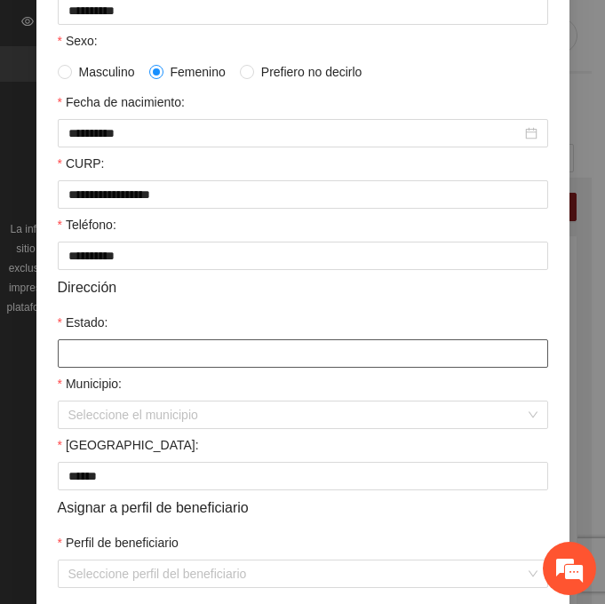 The width and height of the screenshot is (605, 604). Describe the element at coordinates (198, 72) in the screenshot. I see `span: Femenino` at that location.